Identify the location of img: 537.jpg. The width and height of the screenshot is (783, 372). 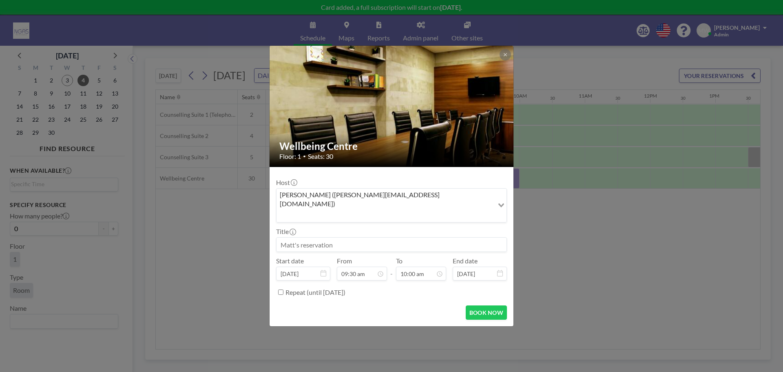
(392, 106).